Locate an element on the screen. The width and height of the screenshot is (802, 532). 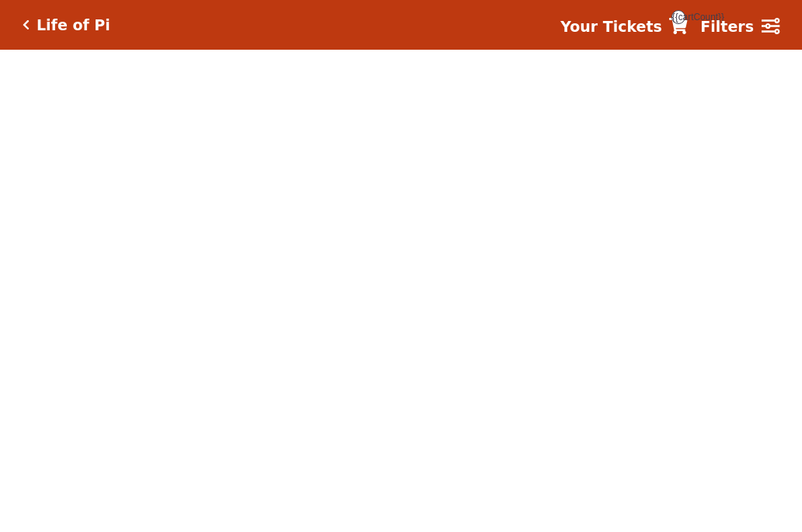
a: Filters is located at coordinates (740, 26).